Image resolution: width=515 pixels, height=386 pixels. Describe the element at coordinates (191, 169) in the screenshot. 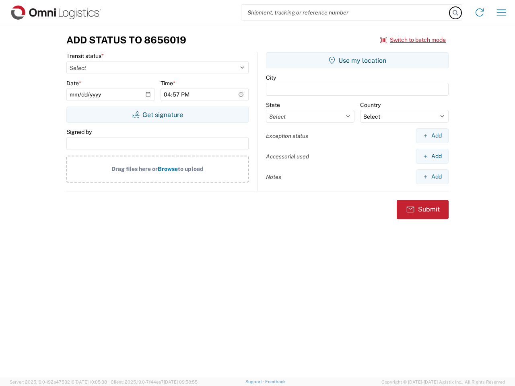

I see `span: to upload` at that location.